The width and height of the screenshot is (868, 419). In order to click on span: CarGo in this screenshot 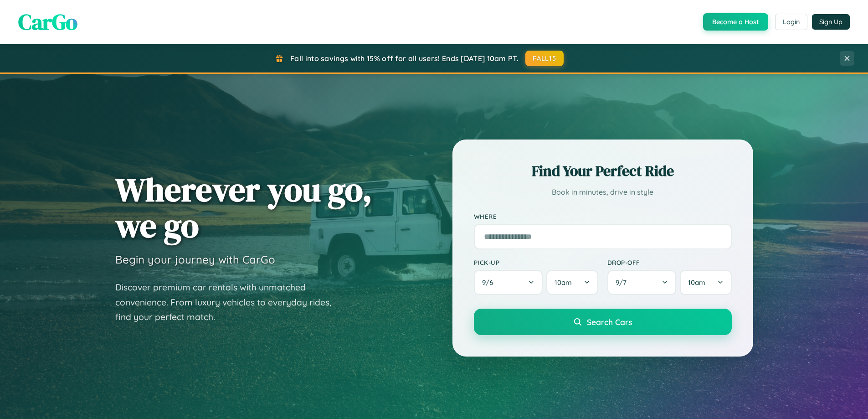, I will do `click(48, 22)`.